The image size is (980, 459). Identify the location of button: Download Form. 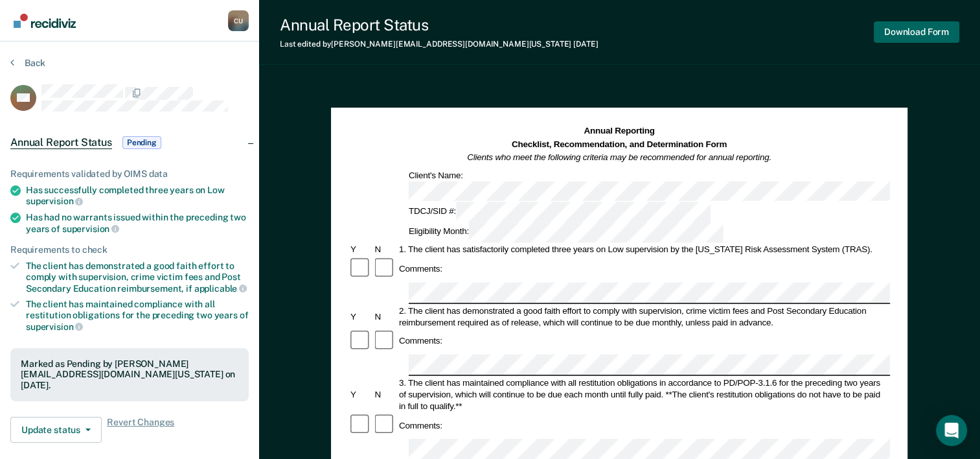
(916, 31).